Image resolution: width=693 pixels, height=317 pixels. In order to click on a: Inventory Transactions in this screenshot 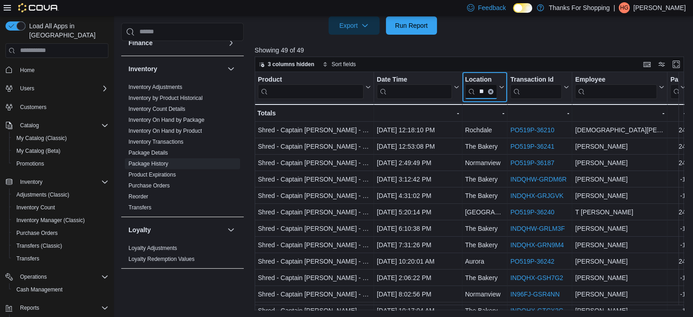, I will do `click(156, 142)`.